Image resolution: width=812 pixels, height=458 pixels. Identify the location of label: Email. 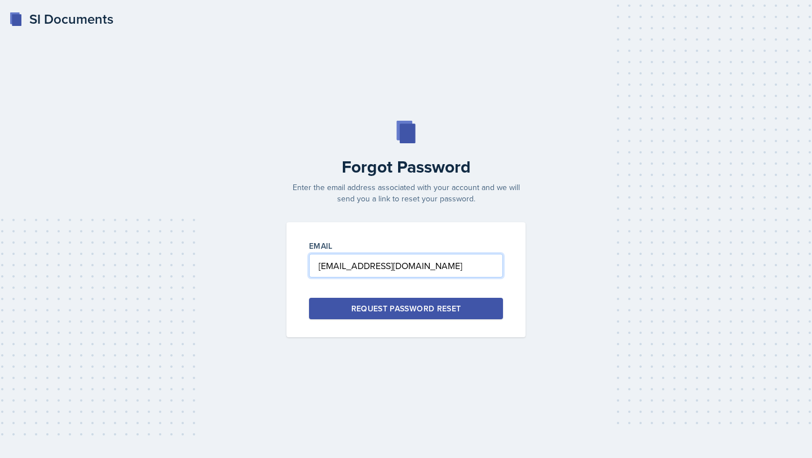
(321, 246).